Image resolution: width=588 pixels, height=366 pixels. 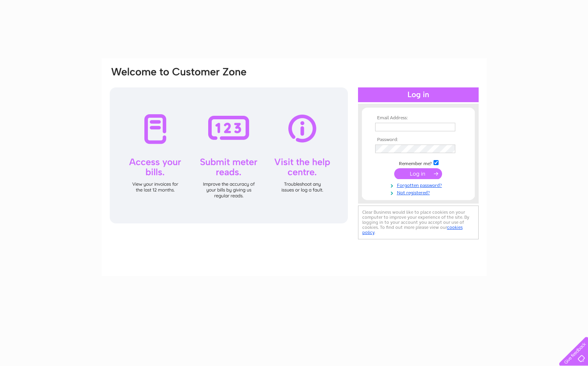 I want to click on div: Clear Business would like to place cookies on your computer to improve your experience of the sit..., so click(x=418, y=222).